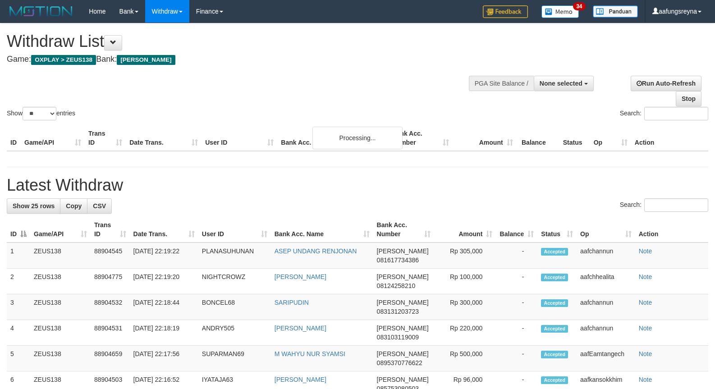 This screenshot has width=715, height=389. Describe the element at coordinates (14, 138) in the screenshot. I see `th: ID` at that location.